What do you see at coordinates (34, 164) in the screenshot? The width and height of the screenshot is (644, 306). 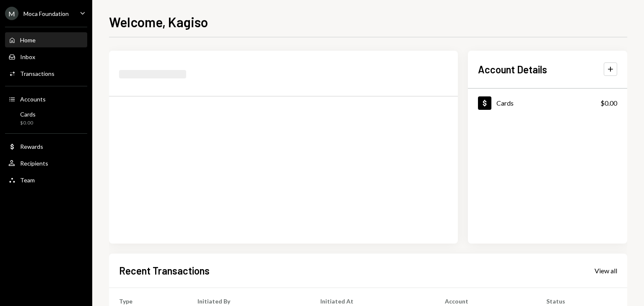 I see `div: Recipients` at bounding box center [34, 164].